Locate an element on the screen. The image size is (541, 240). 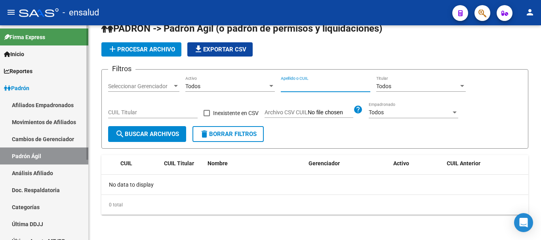
input: Archivo CSV CUIL is located at coordinates (330, 113).